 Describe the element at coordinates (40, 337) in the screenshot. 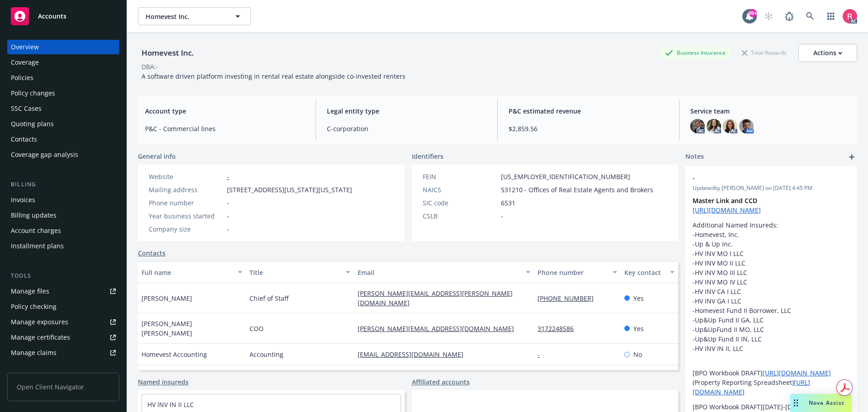

I see `div: Manage certificates` at that location.